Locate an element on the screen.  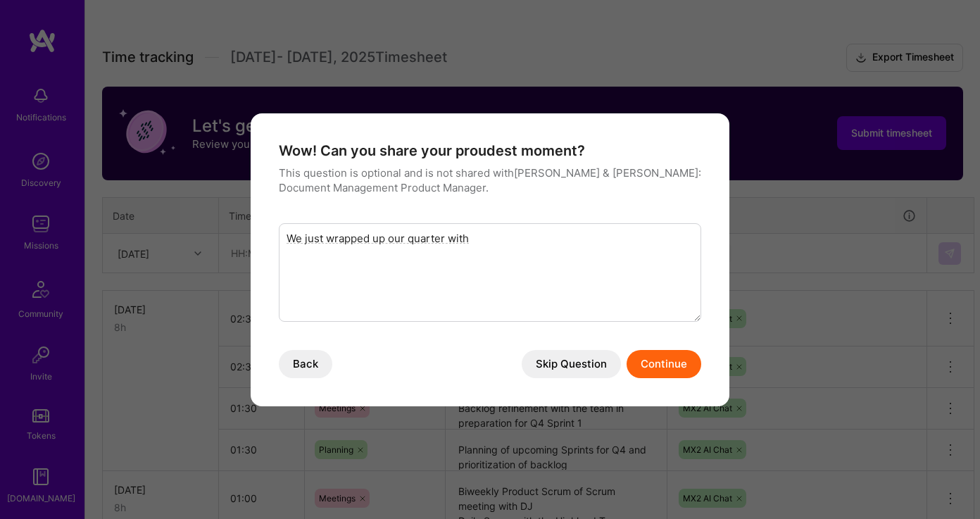
div: modal is located at coordinates (490, 260).